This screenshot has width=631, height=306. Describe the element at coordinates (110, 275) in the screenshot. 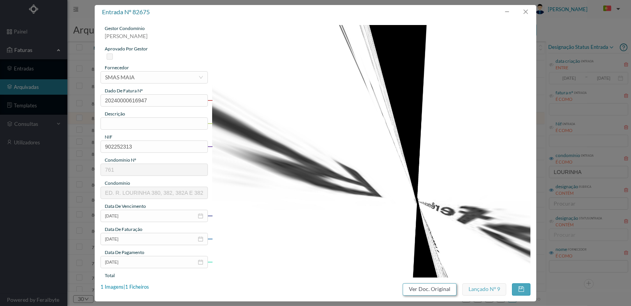

I see `span: total` at that location.